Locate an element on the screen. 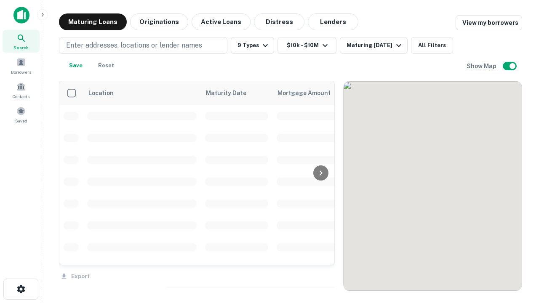 The height and width of the screenshot is (303, 539). button: 9 Types is located at coordinates (252, 45).